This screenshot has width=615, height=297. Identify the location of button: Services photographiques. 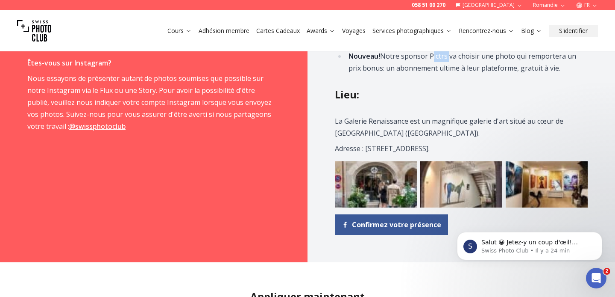
(412, 31).